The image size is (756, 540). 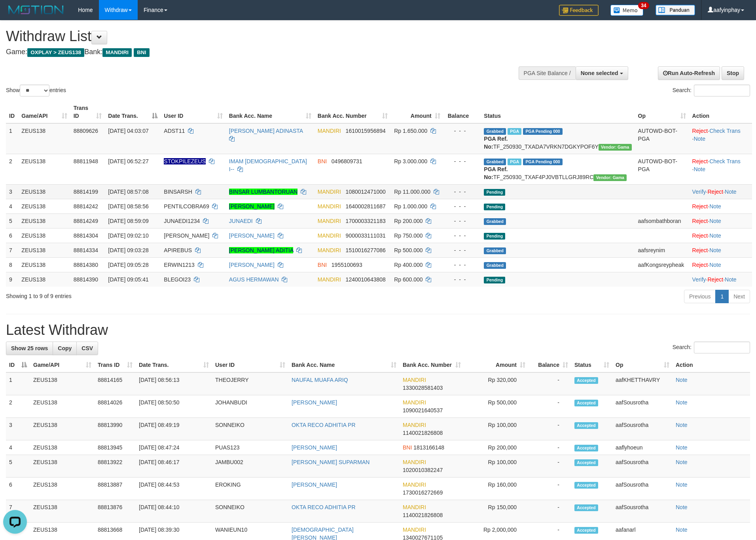 I want to click on th: Balance: activate to sort column ascending, so click(x=550, y=365).